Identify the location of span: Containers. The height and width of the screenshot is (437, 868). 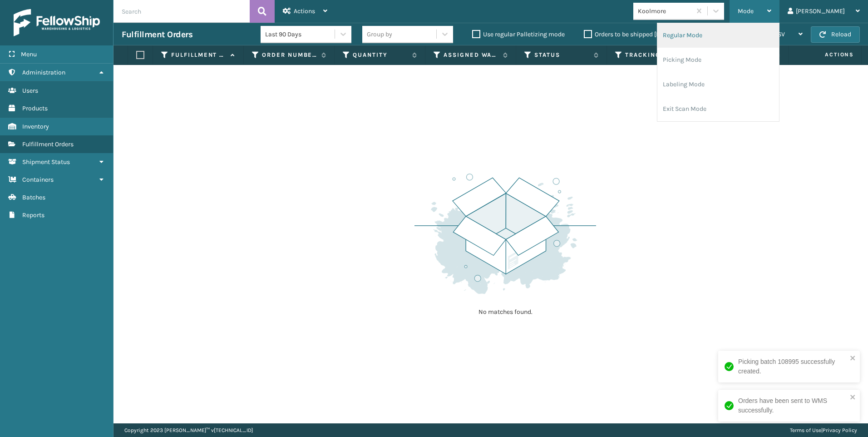
(37, 180).